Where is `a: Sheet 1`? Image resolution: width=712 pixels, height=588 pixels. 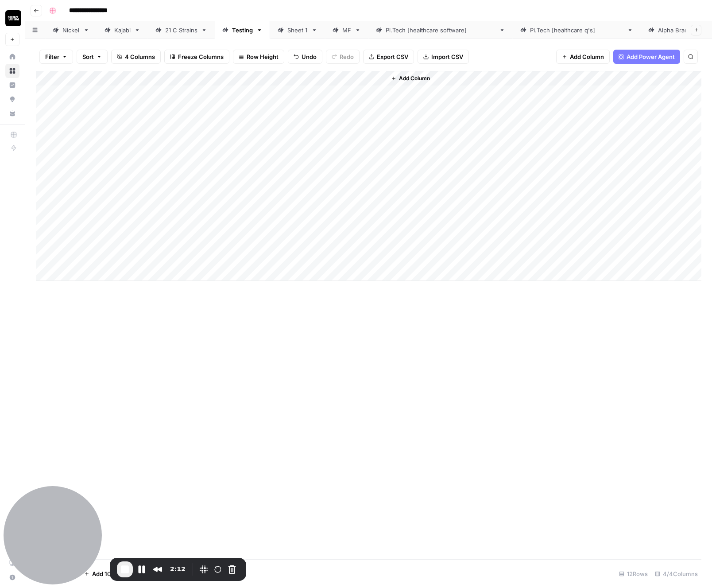
a: Sheet 1 is located at coordinates (297, 30).